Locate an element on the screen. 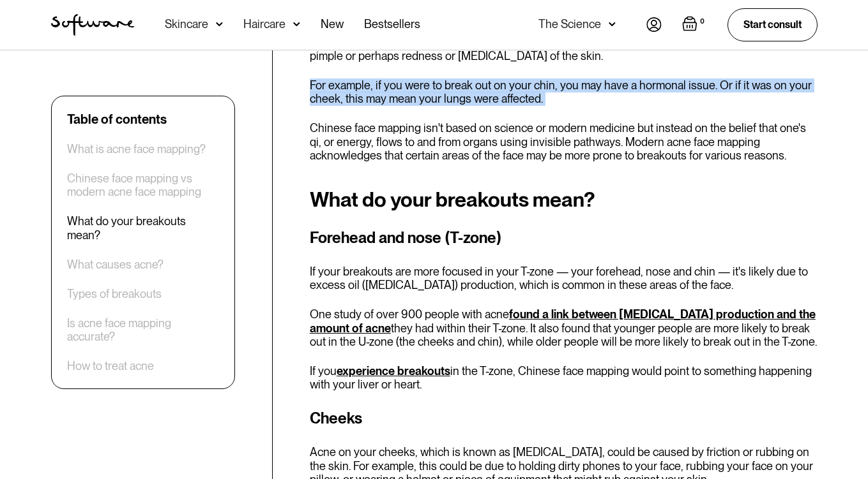 Image resolution: width=868 pixels, height=479 pixels. div: Haircare is located at coordinates (264, 24).